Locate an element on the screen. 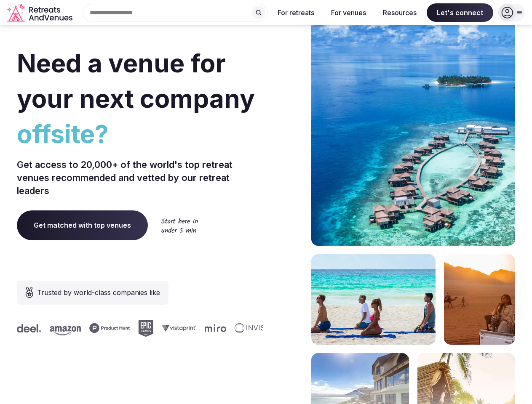  svg: Miro company logo is located at coordinates (214, 328).